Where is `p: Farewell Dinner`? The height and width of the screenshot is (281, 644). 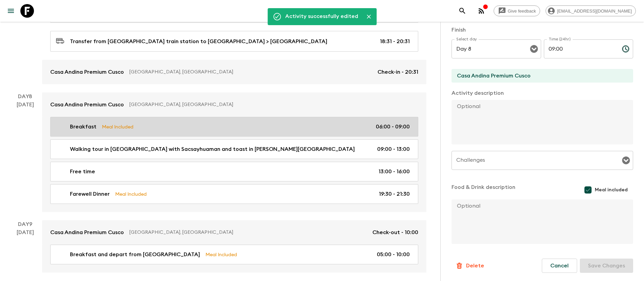
p: Farewell Dinner is located at coordinates (90, 194).